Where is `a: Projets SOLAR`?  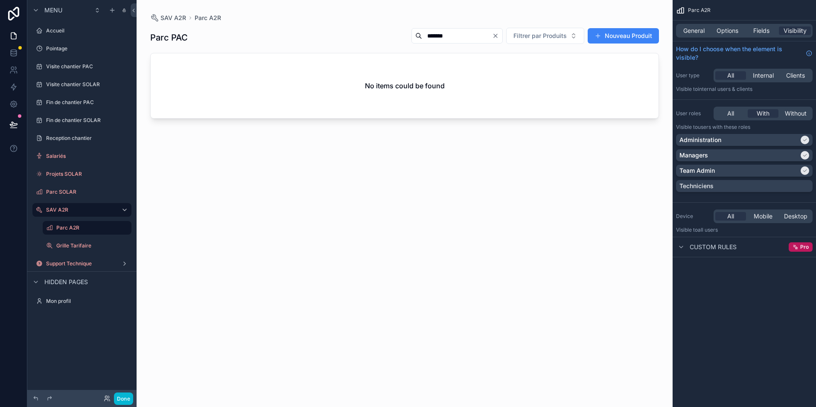
a: Projets SOLAR is located at coordinates (82, 174).